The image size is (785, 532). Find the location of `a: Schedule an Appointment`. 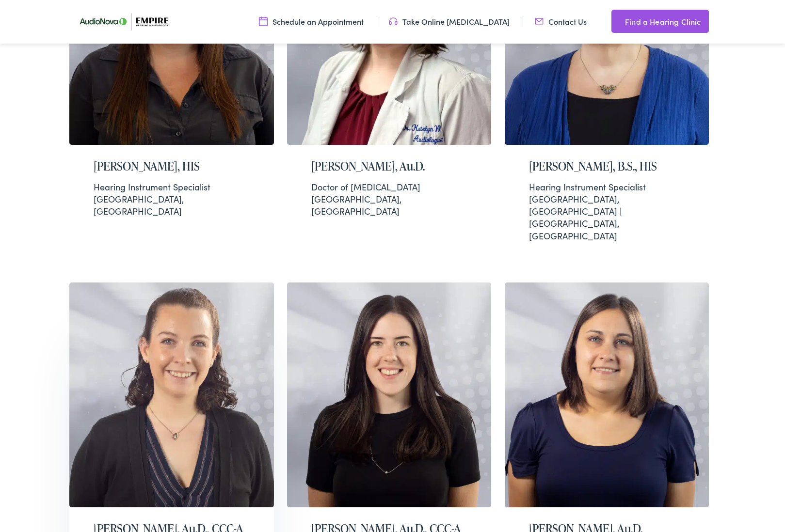

a: Schedule an Appointment is located at coordinates (311, 21).